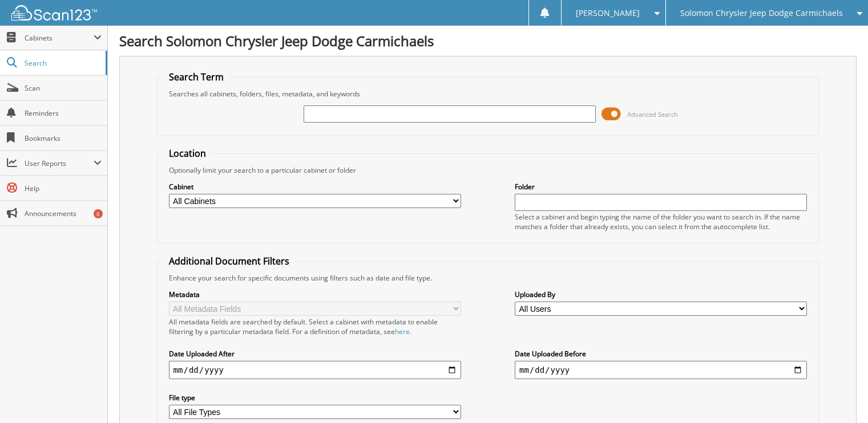 Image resolution: width=868 pixels, height=423 pixels. Describe the element at coordinates (62, 62) in the screenshot. I see `span: Search` at that location.